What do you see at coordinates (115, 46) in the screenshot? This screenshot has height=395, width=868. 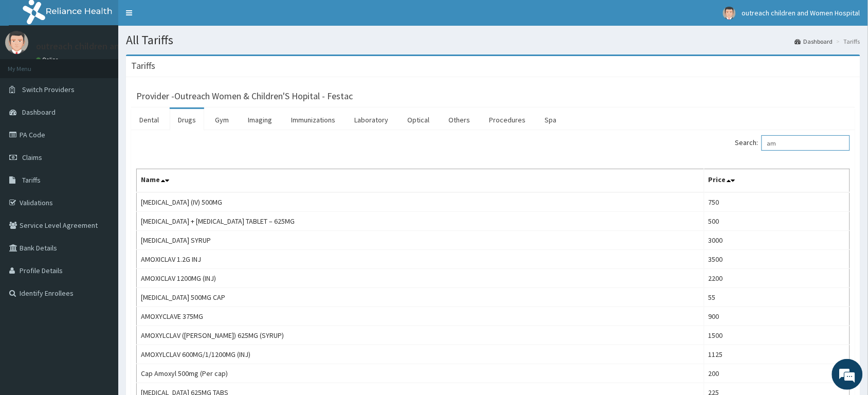 I see `p: outreach children and Women Hospital` at bounding box center [115, 46].